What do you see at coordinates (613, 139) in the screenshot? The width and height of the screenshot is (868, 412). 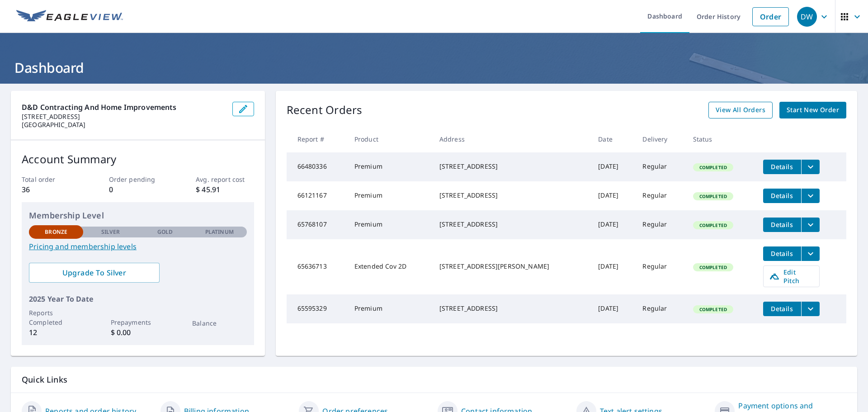 I see `th: Date` at bounding box center [613, 139].